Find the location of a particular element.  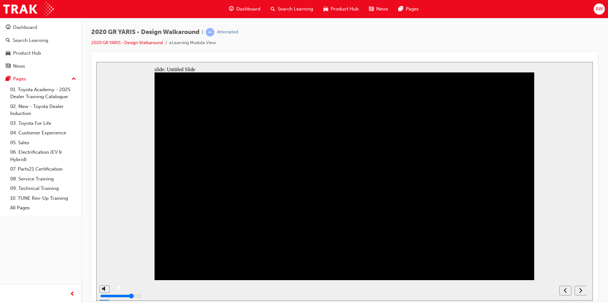

a: 02. New - Toyota Dealer Induction is located at coordinates (43, 110).